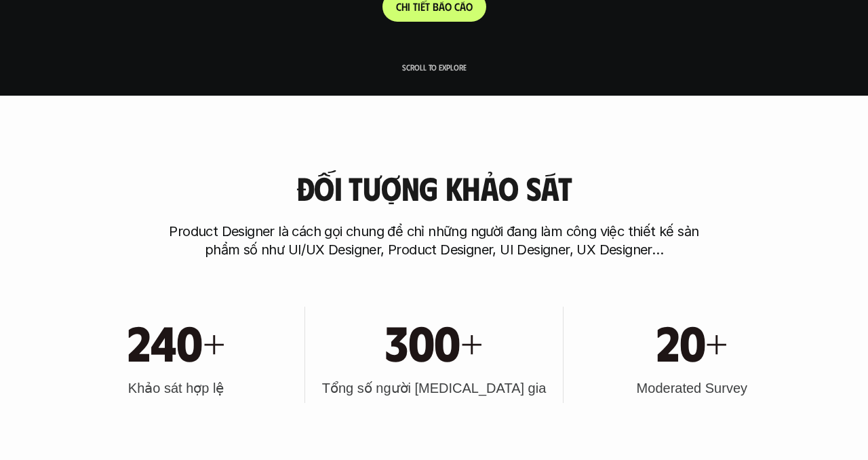 The image size is (868, 460). Describe the element at coordinates (434, 240) in the screenshot. I see `p: Product Designer là cách gọi chung để chỉ những người đang làm công việc thiết kế sản phẩm số như...` at that location.